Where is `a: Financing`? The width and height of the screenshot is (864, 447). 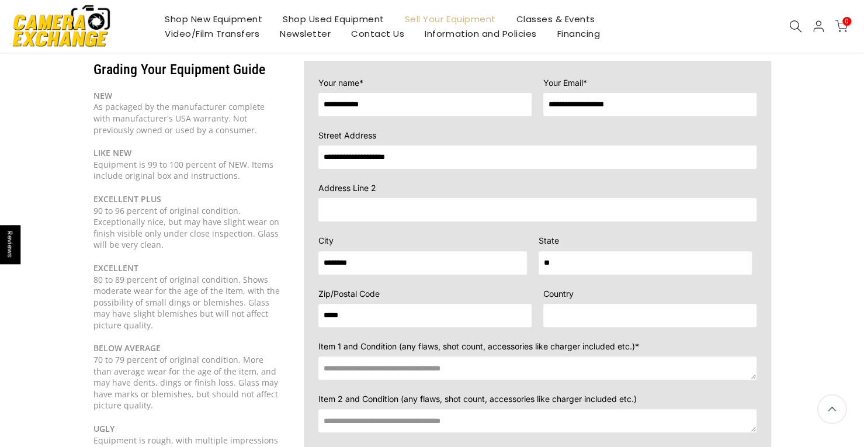
a: Financing is located at coordinates (579, 33).